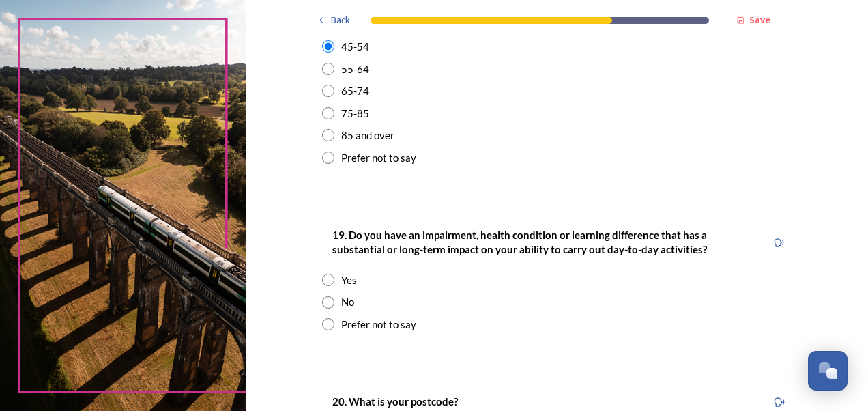 Image resolution: width=868 pixels, height=411 pixels. What do you see at coordinates (348, 302) in the screenshot?
I see `div: No` at bounding box center [348, 302].